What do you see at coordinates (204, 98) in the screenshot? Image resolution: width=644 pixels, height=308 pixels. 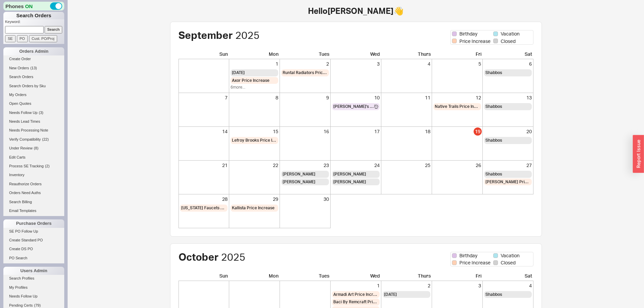 I see `div: 7` at bounding box center [204, 98].